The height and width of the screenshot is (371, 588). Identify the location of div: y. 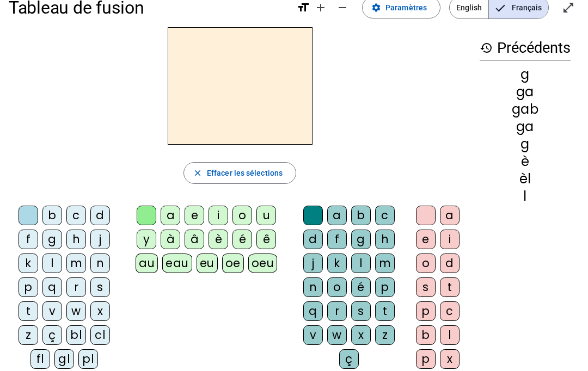
(146, 239).